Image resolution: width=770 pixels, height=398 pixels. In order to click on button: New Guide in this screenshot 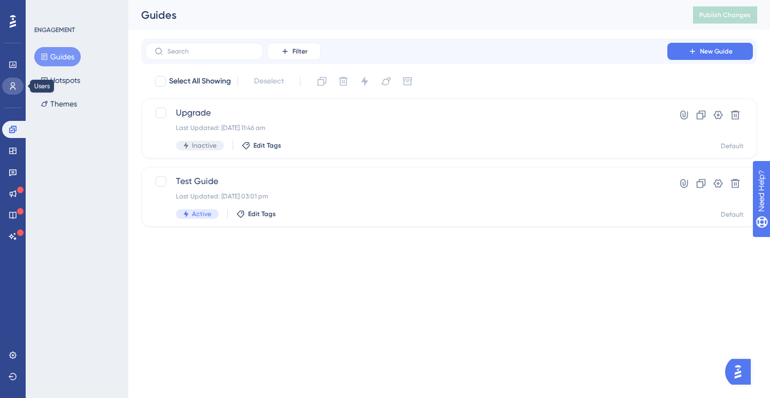, I will do `click(710, 51)`.